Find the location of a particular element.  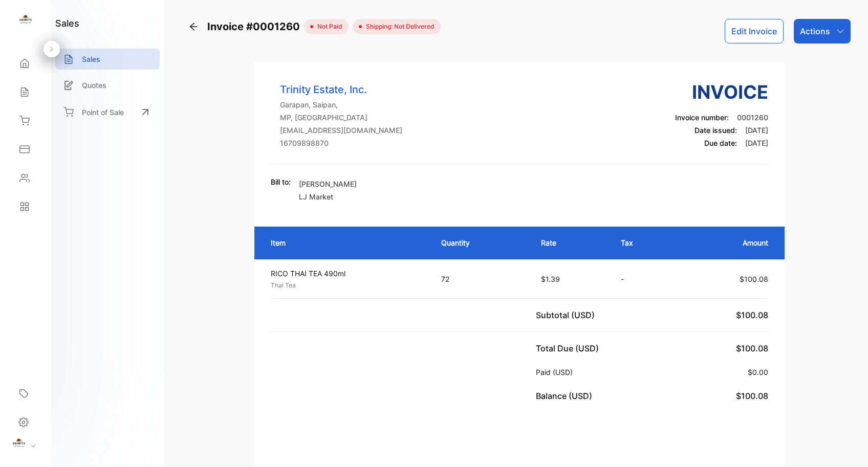

p: Quantity is located at coordinates (481, 242).